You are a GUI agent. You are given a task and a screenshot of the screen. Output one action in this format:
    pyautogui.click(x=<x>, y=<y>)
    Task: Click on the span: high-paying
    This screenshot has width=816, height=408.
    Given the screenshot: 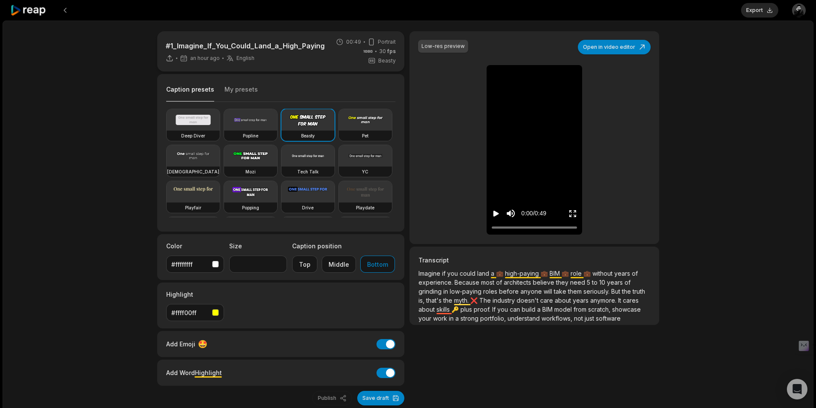 What is the action you would take?
    pyautogui.click(x=523, y=273)
    